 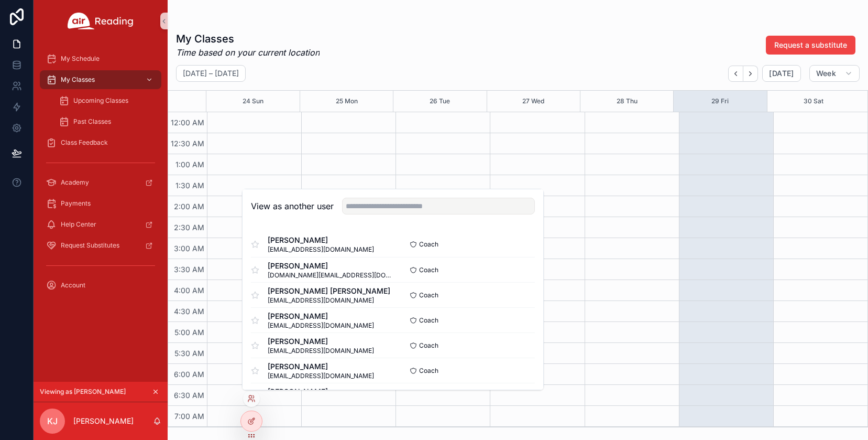 I want to click on button: 28 Thu, so click(x=627, y=101).